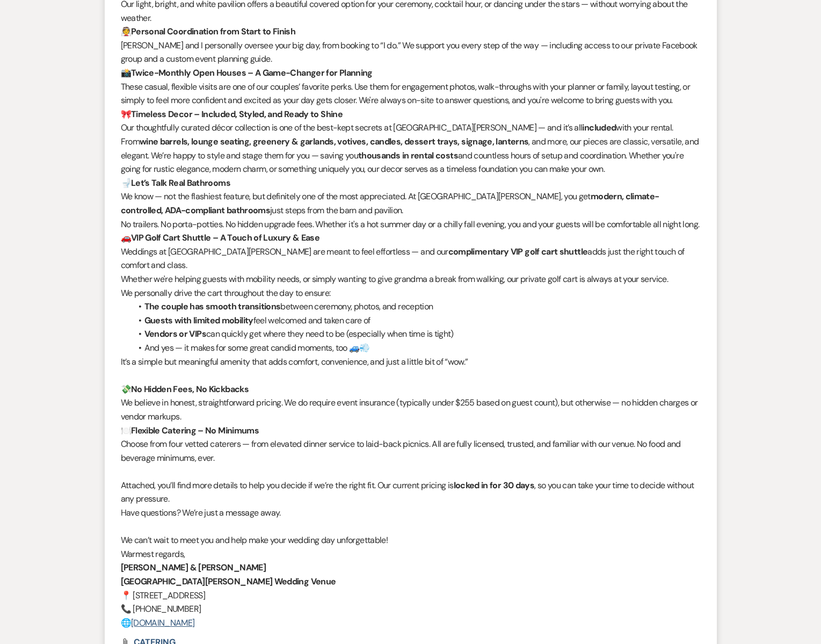 The image size is (821, 644). What do you see at coordinates (411, 293) in the screenshot?
I see `p: We personally drive the cart throughout the day to ensure:` at bounding box center [411, 293].